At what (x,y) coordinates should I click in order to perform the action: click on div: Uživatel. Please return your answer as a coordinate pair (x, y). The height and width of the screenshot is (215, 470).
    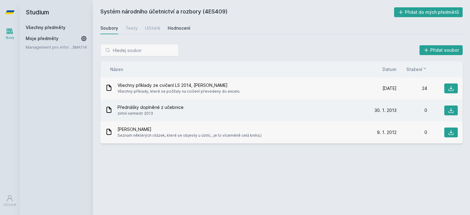
    Looking at the image, I should click on (10, 205).